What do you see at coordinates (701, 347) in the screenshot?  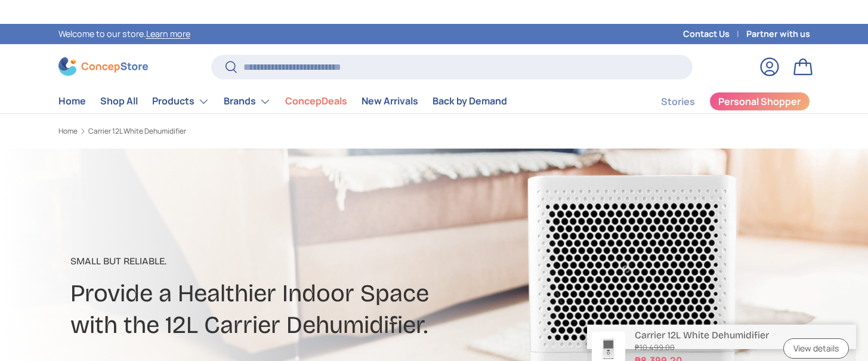 I see `s: ₱10,499.00` at bounding box center [701, 347].